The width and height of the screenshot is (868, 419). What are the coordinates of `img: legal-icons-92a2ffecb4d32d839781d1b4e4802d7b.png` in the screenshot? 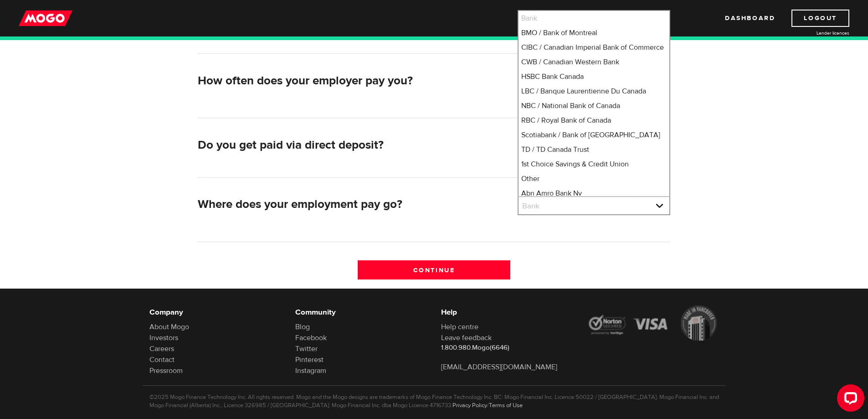 It's located at (653, 323).